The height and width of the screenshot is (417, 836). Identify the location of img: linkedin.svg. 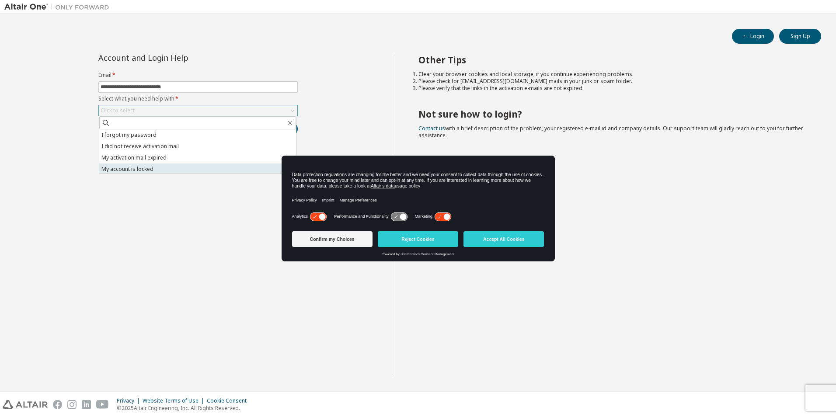
(86, 404).